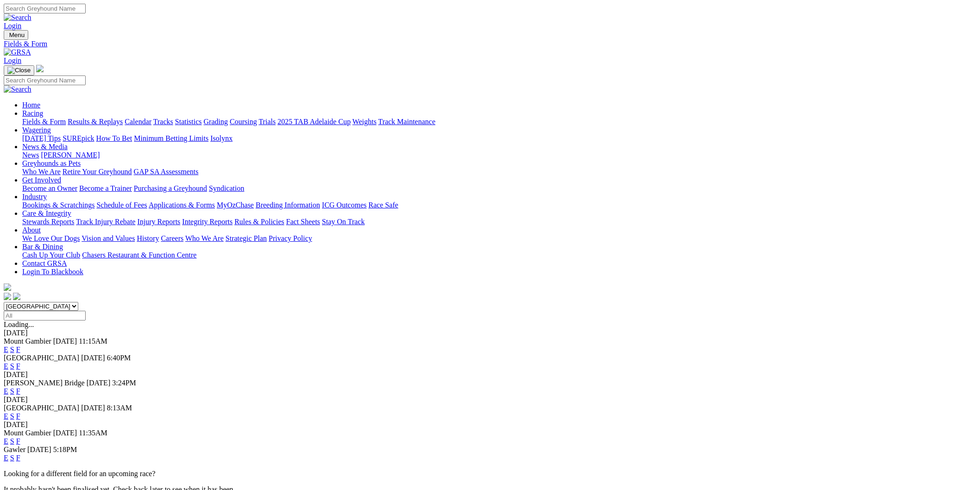 The width and height of the screenshot is (980, 490). Describe the element at coordinates (490, 44) in the screenshot. I see `div: Fields & Form` at that location.